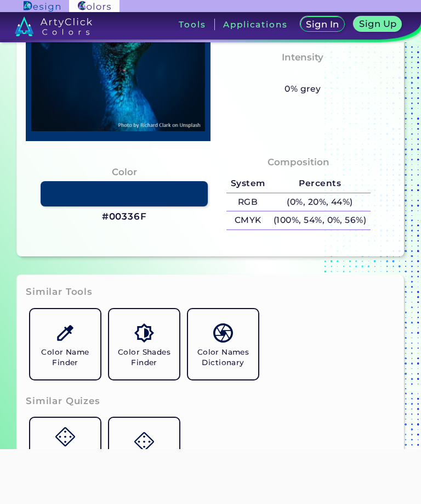  I want to click on h5: (0%, 20%, 44%), so click(320, 202).